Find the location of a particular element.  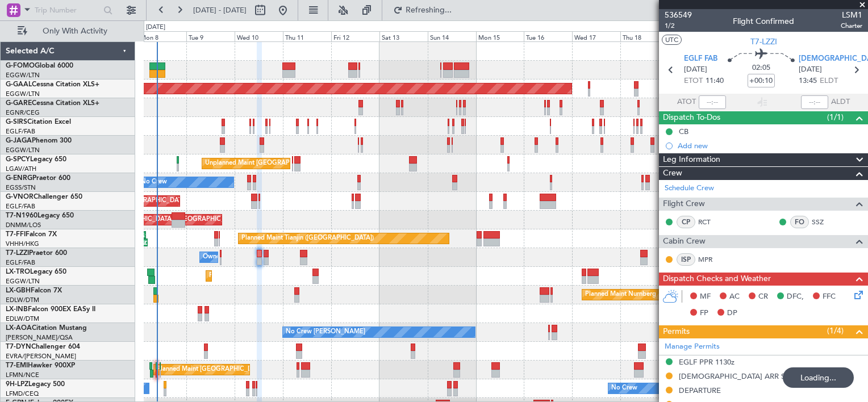

a: G-GAALCessna Citation XLS+ is located at coordinates (52, 84).